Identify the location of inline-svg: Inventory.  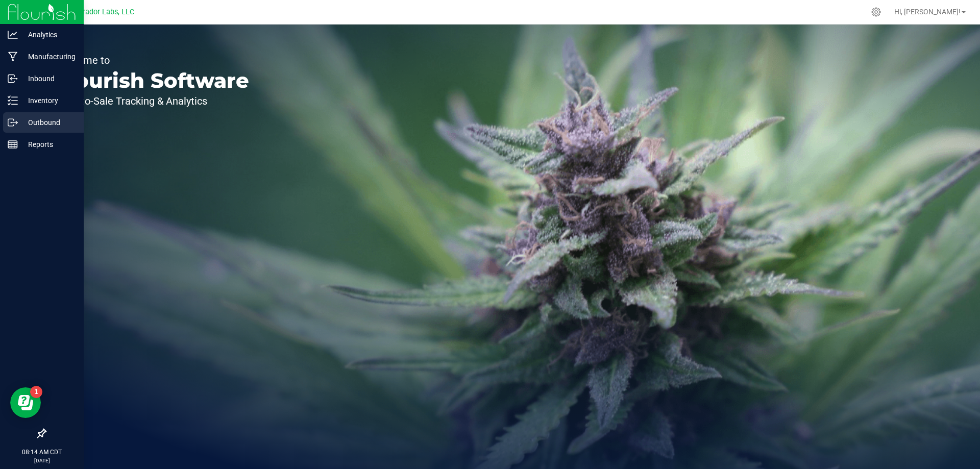
(13, 101).